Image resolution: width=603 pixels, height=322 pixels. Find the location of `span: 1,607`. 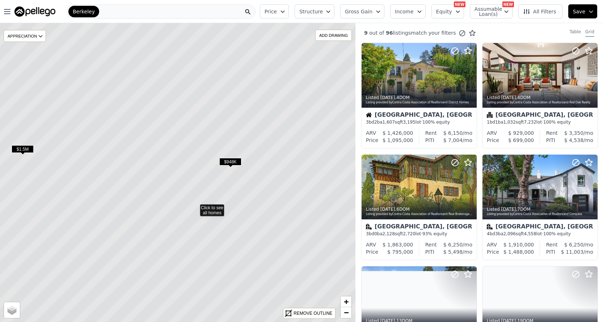

span: 1,607 is located at coordinates (388, 122).